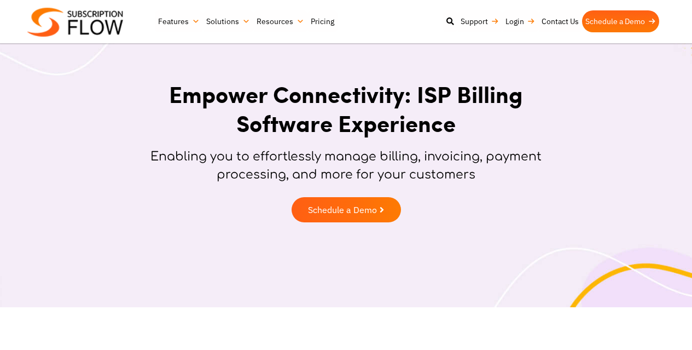 Image resolution: width=692 pixels, height=350 pixels. What do you see at coordinates (322, 21) in the screenshot?
I see `a: Pricing` at bounding box center [322, 21].